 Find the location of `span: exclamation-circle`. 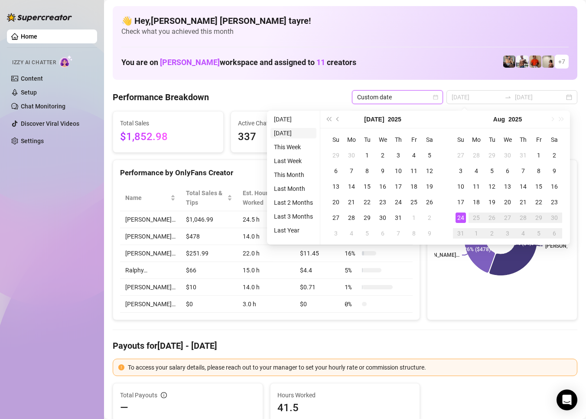

span: exclamation-circle is located at coordinates (121, 367).